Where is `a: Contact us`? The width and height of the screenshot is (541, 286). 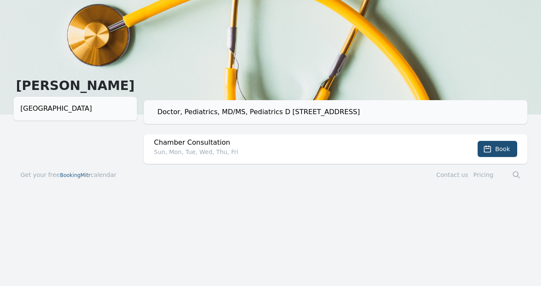 a: Contact us is located at coordinates (452, 175).